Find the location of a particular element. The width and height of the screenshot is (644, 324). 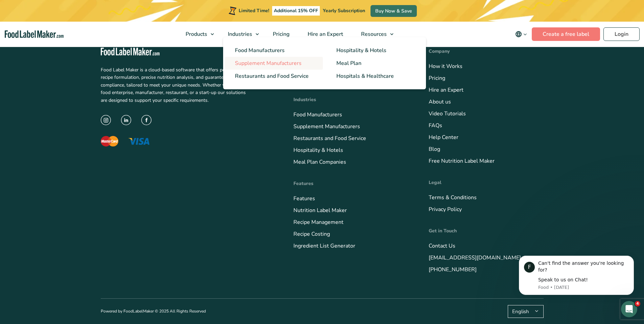

a: Recipe Management is located at coordinates (318, 222).